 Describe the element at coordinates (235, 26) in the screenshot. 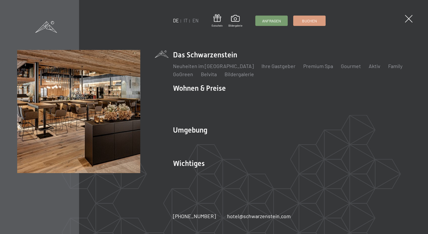

I see `span: Bildergalerie` at that location.